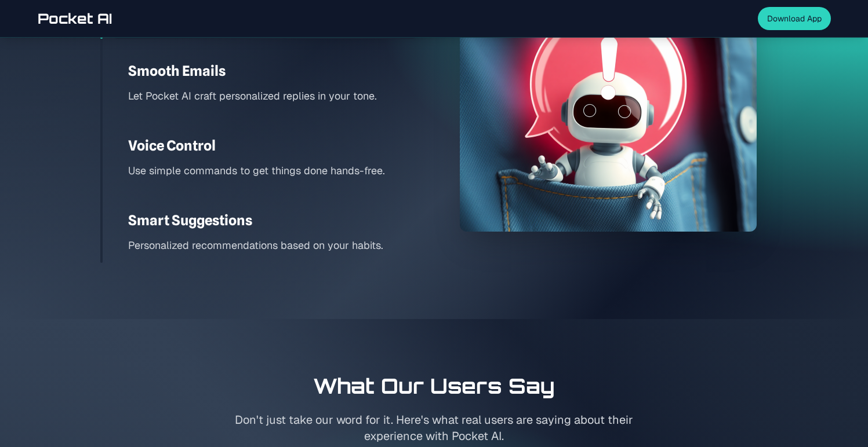 The width and height of the screenshot is (868, 447). I want to click on p: Use simple commands to get things done hands-free., so click(274, 170).